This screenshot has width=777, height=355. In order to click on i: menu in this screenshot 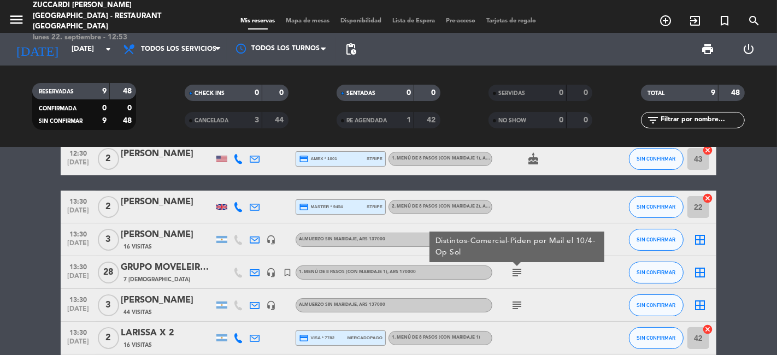, I will do `click(16, 20)`.